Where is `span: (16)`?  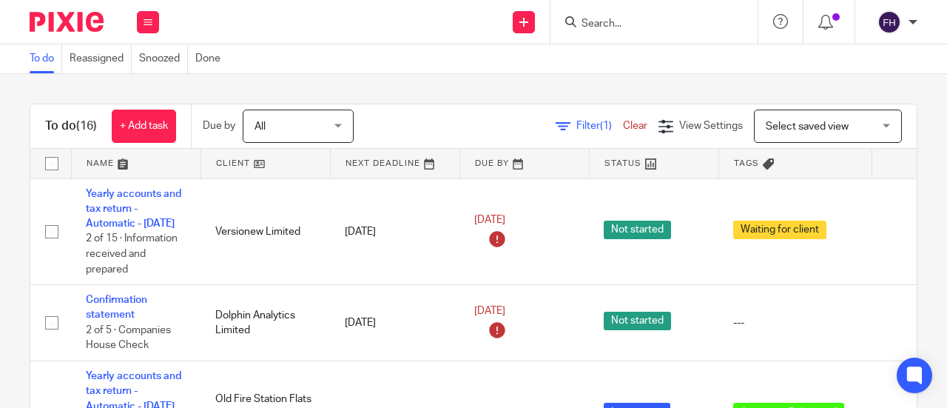 span: (16) is located at coordinates (87, 126).